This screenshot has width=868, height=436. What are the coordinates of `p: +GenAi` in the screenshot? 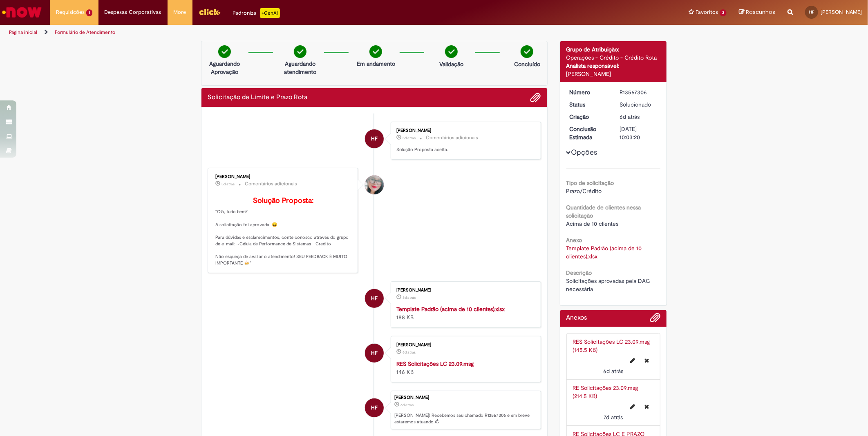 It's located at (269, 13).